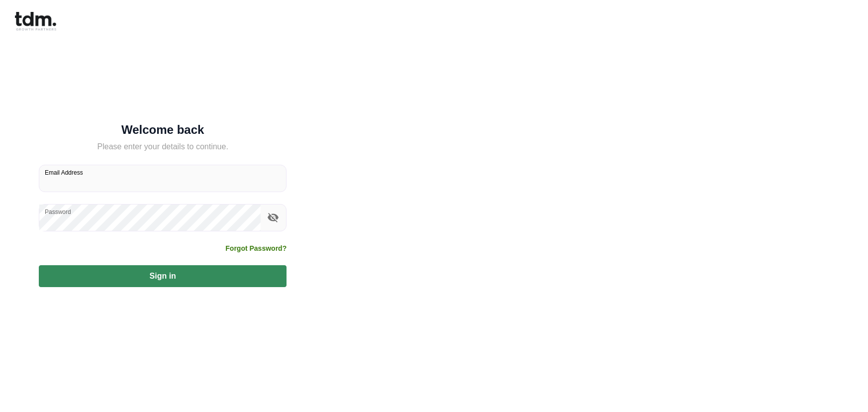 This screenshot has width=868, height=412. I want to click on button: Sign in, so click(162, 276).